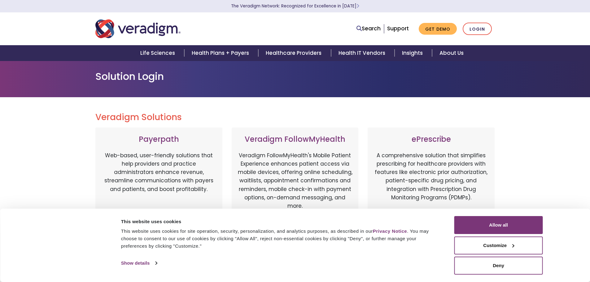 The image size is (590, 282). What do you see at coordinates (478, 29) in the screenshot?
I see `a: Login` at bounding box center [478, 29].